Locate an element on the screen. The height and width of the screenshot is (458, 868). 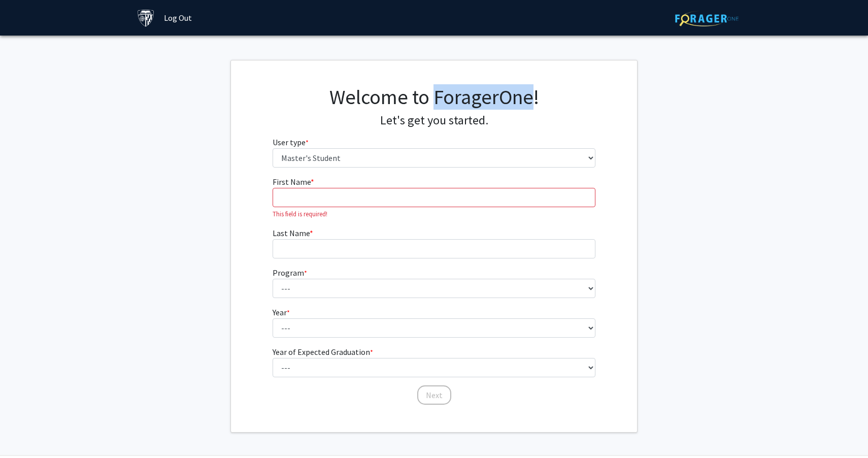
img: ForagerOne Logo is located at coordinates (707, 18).